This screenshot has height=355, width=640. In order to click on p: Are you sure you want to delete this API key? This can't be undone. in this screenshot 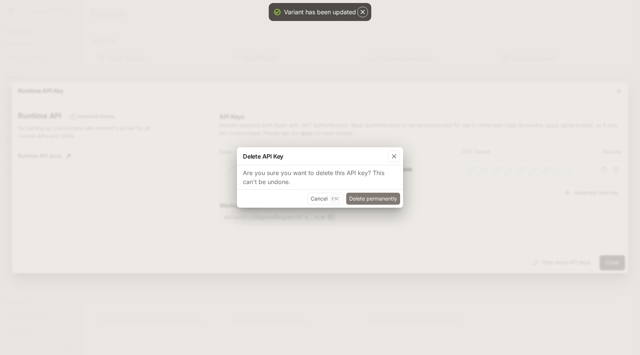, I will do `click(320, 177)`.